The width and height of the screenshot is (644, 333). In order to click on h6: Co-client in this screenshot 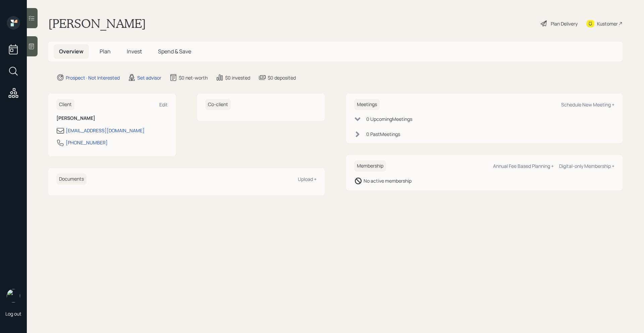, I will do `click(218, 104)`.